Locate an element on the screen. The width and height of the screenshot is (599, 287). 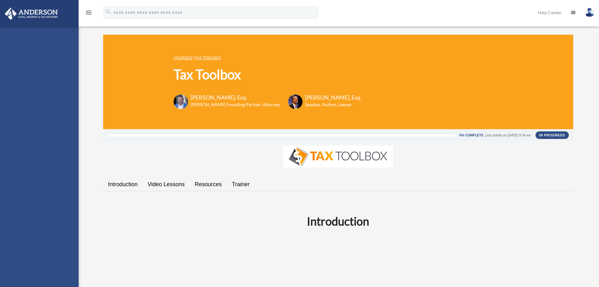
i: menu is located at coordinates (89, 13).